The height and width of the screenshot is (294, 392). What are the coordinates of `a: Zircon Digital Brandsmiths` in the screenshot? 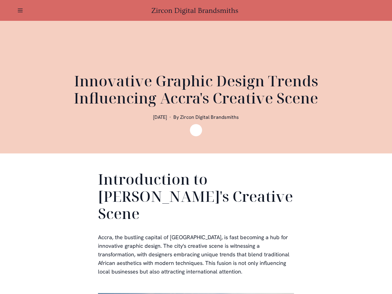 It's located at (196, 10).